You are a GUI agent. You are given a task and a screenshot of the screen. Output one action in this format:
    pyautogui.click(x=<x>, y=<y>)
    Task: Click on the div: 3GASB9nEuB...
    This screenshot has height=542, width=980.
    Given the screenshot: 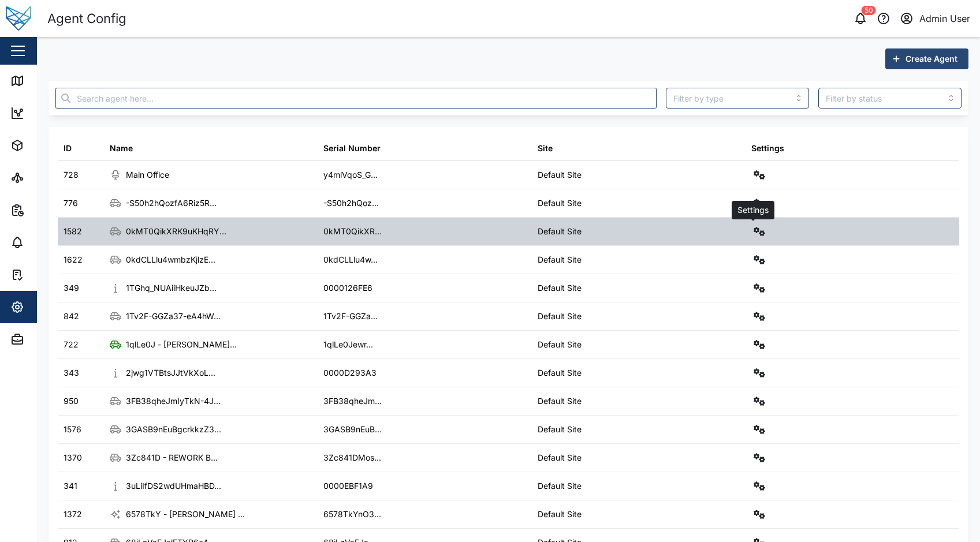 What is the action you would take?
    pyautogui.click(x=352, y=430)
    